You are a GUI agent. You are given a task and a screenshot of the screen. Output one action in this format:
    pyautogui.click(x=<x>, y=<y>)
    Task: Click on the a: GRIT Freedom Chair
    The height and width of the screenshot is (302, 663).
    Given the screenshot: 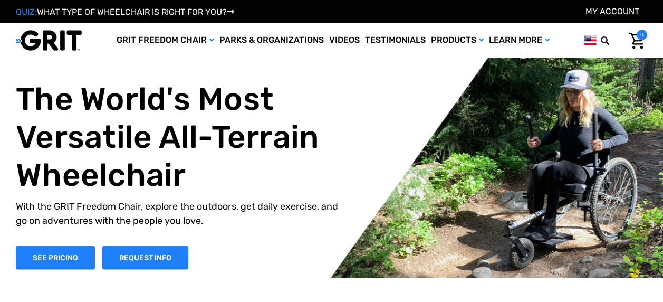 What is the action you would take?
    pyautogui.click(x=165, y=40)
    